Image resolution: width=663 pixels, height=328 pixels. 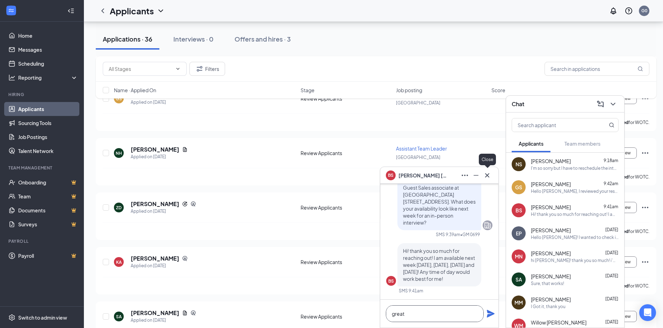 What do you see at coordinates (613, 104) in the screenshot?
I see `button: ChevronDown` at bounding box center [613, 104].